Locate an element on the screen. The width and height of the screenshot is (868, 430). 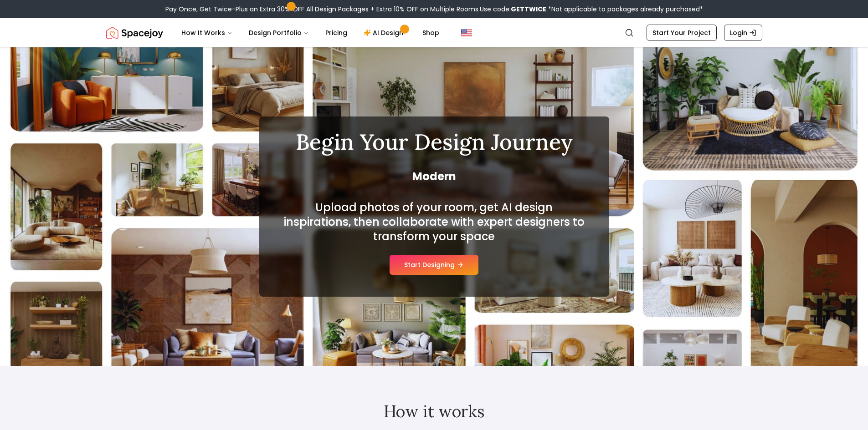
h2: Upload photos of your room, get AI design inspirations, then collaborate with expert designers to... is located at coordinates (434, 222).